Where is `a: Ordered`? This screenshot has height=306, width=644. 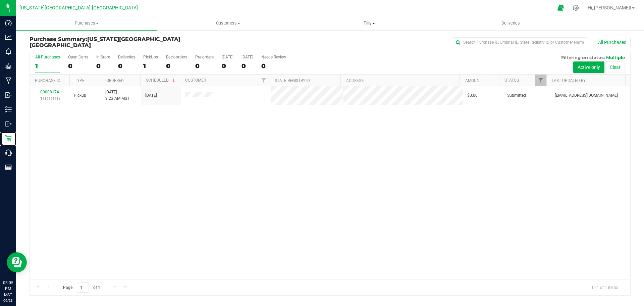
a: Ordered is located at coordinates (115, 81).